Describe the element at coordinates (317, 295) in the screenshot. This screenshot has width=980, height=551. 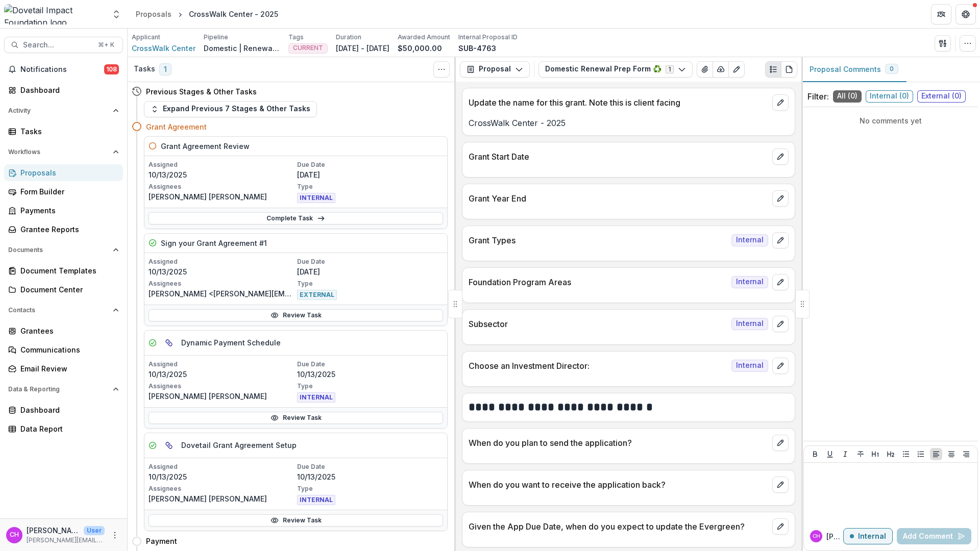
I see `span: EXTERNAL` at that location.